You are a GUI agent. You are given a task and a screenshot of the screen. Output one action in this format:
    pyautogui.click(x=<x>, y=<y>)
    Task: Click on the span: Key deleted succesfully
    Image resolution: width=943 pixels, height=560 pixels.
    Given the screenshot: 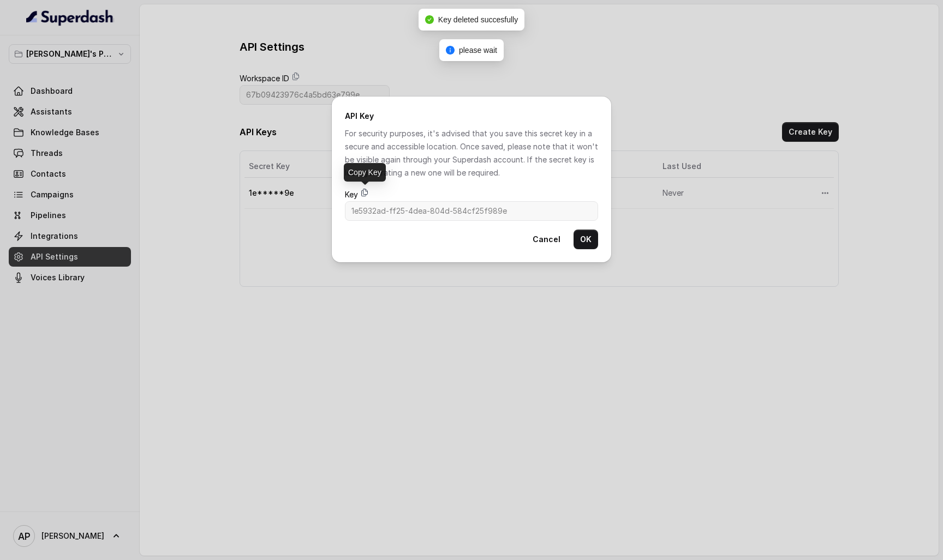 What is the action you would take?
    pyautogui.click(x=478, y=20)
    